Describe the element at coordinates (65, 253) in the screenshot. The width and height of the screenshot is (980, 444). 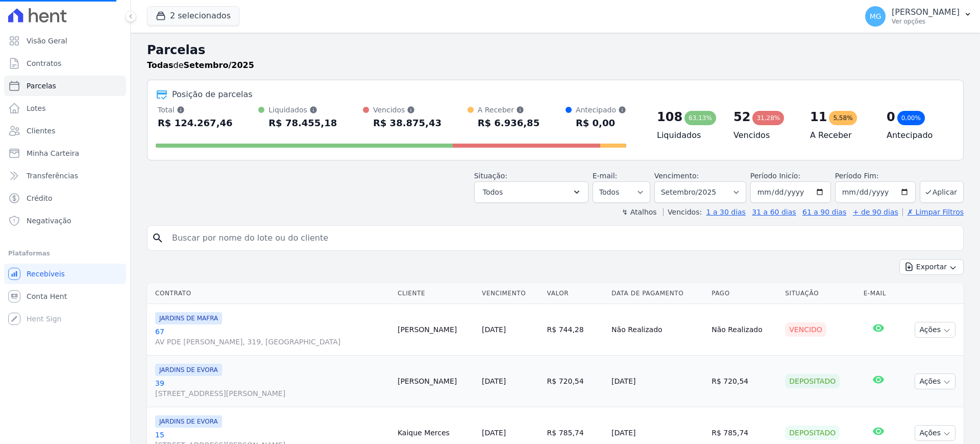
I see `div: Plataformas` at that location.